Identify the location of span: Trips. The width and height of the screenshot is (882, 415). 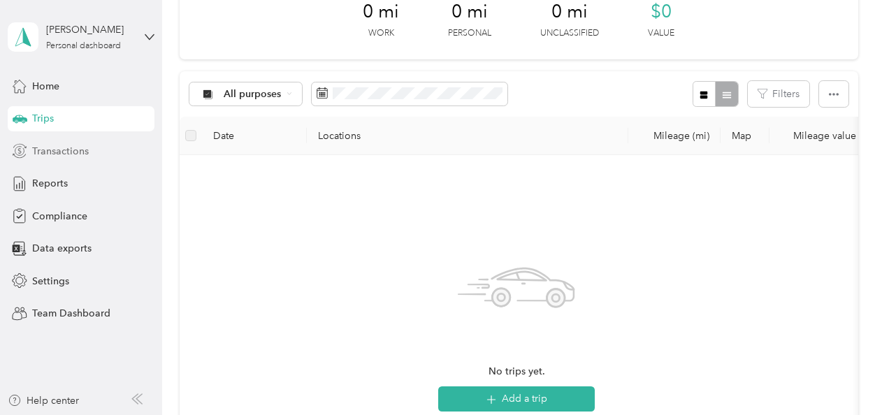
(43, 118).